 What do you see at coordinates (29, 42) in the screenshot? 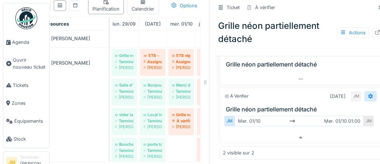
I see `span: Agenda` at bounding box center [29, 42].